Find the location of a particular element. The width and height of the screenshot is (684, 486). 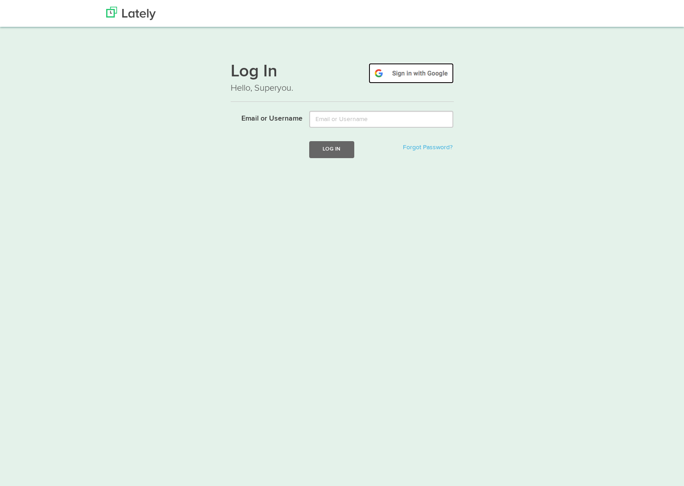

p: Hello, Superyou. is located at coordinates (342, 88).